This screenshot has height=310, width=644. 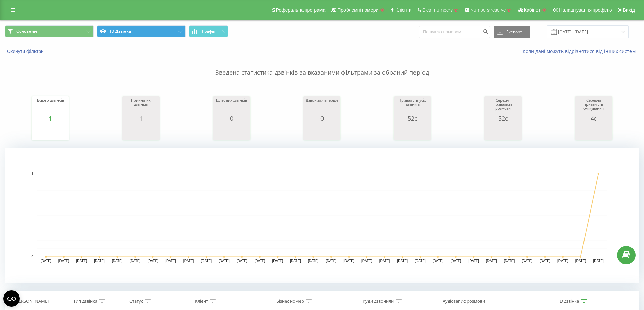 What do you see at coordinates (629, 10) in the screenshot?
I see `span: Вихід` at bounding box center [629, 10].